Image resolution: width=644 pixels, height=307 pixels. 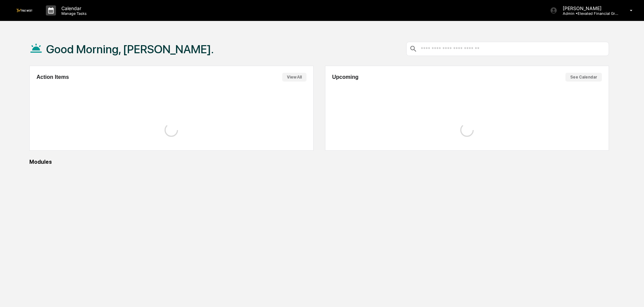 What do you see at coordinates (319, 162) in the screenshot?
I see `div: Modules` at bounding box center [319, 162].